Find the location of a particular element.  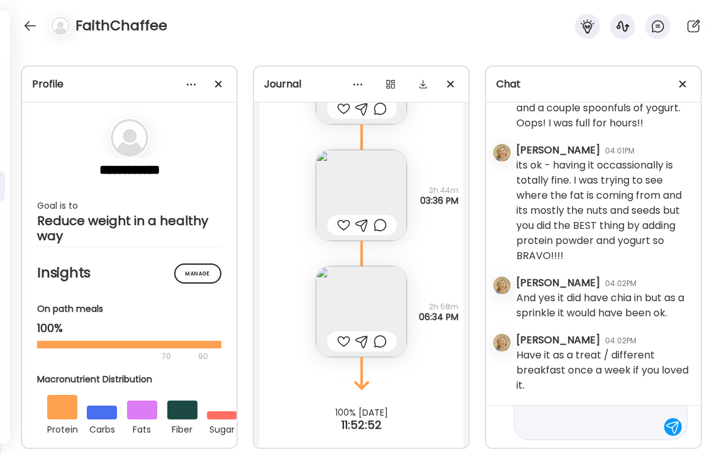

div: Manage is located at coordinates (198, 274).